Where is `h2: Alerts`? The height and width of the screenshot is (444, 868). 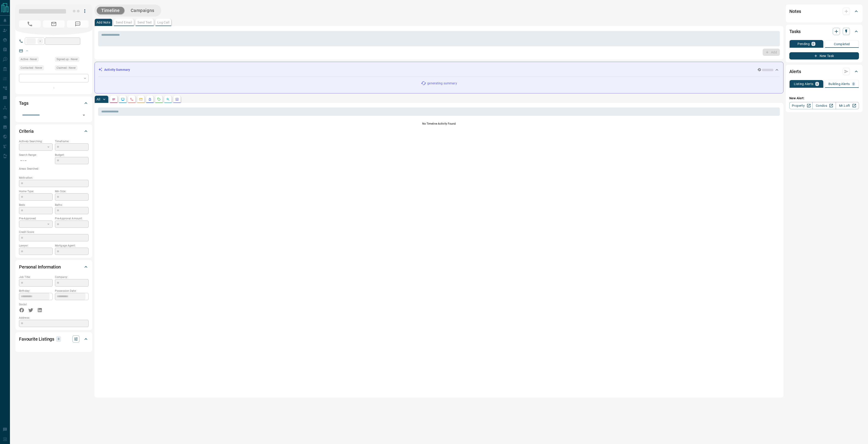
h2: Alerts is located at coordinates (795, 71).